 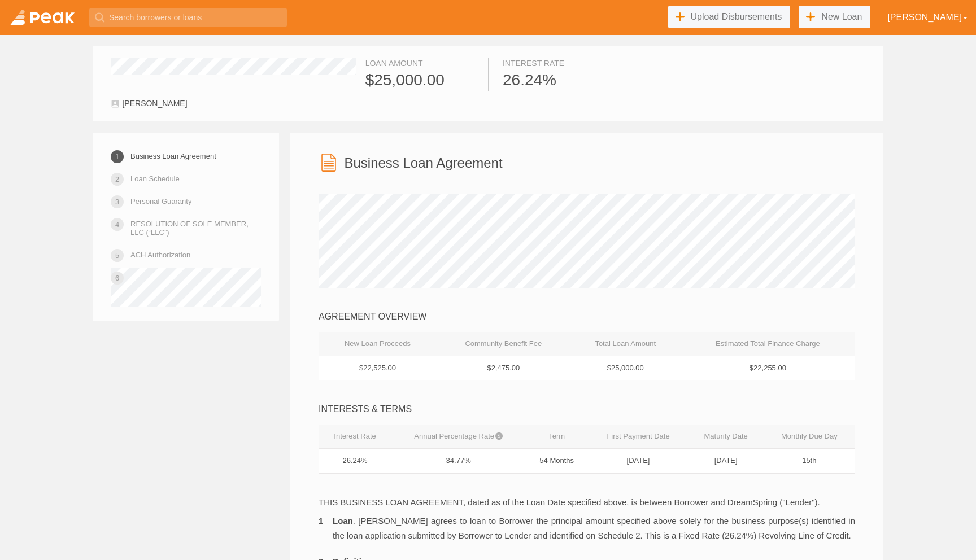 What do you see at coordinates (809, 436) in the screenshot?
I see `th: Monthly Due Day` at bounding box center [809, 436].